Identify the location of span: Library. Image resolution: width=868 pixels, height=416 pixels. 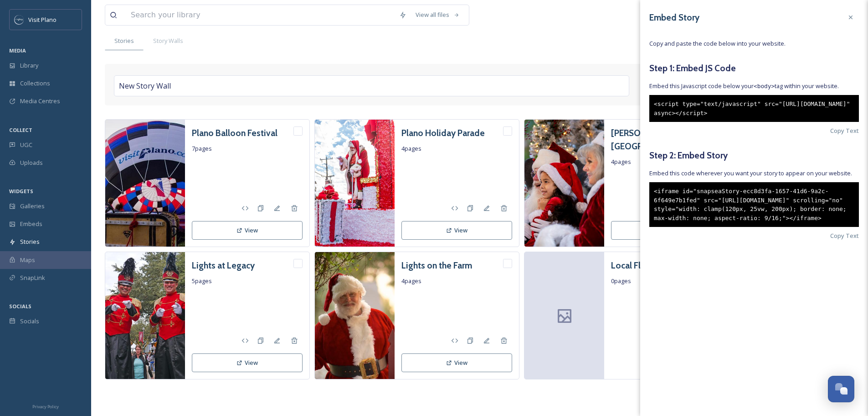
(30, 65).